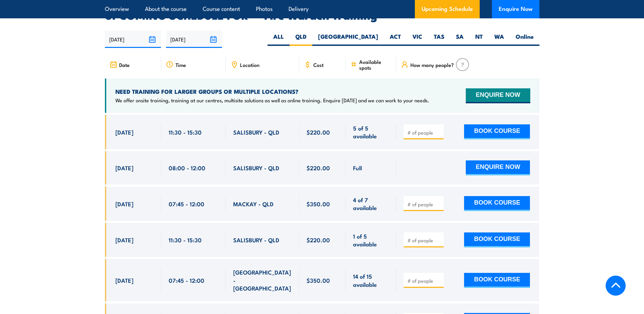 This screenshot has width=644, height=314. What do you see at coordinates (253, 203) in the screenshot?
I see `span: MACKAY - QLD` at bounding box center [253, 203].